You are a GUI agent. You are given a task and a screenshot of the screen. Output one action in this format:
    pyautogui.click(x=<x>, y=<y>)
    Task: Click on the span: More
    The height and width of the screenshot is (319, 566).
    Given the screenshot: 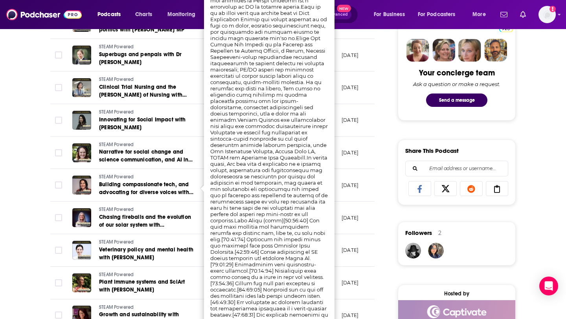 What is the action you would take?
    pyautogui.click(x=479, y=15)
    